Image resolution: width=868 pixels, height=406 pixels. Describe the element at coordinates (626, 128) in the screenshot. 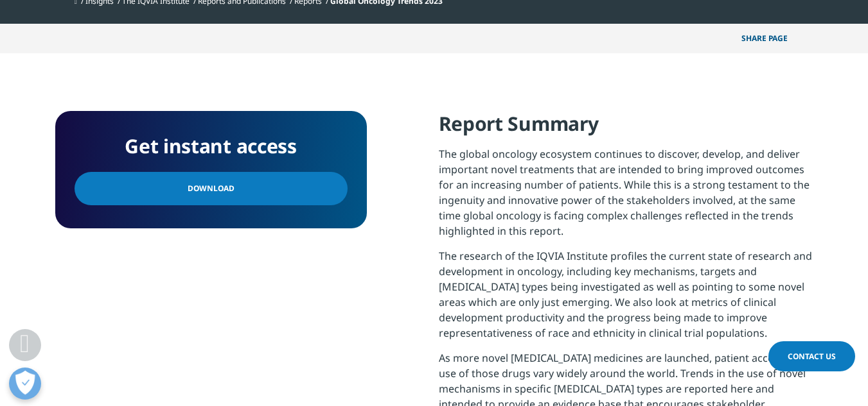

I see `h4: Report Summary` at that location.